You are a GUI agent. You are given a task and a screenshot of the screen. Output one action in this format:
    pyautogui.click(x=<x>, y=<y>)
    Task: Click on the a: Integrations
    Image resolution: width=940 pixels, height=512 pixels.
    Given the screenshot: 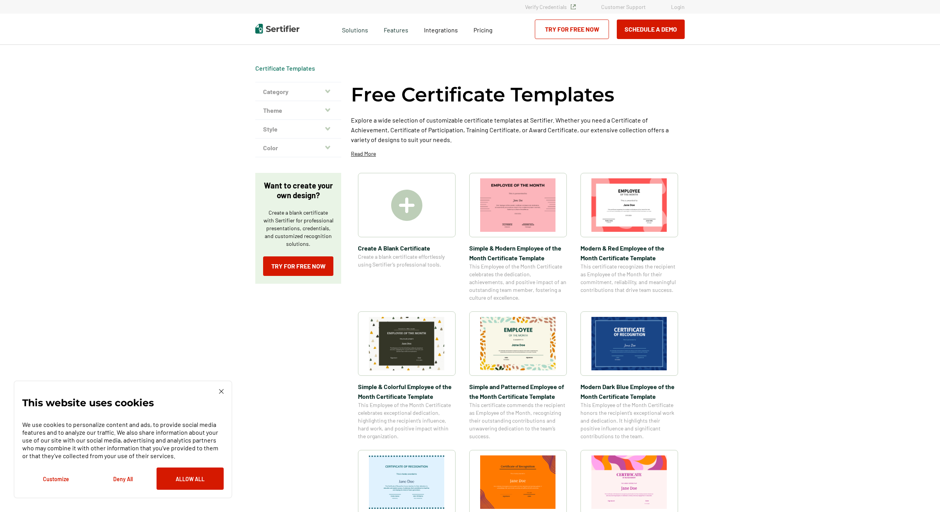 What is the action you would take?
    pyautogui.click(x=441, y=29)
    